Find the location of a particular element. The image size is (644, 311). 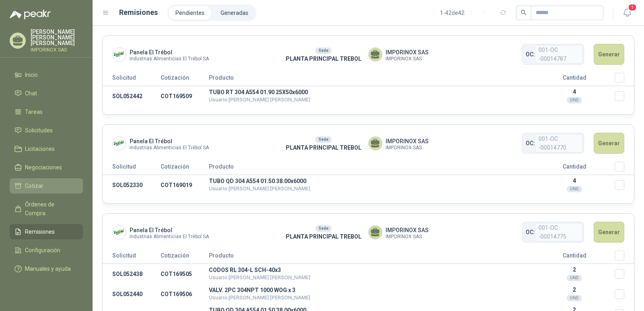

a: Pendientes is located at coordinates (190, 13).